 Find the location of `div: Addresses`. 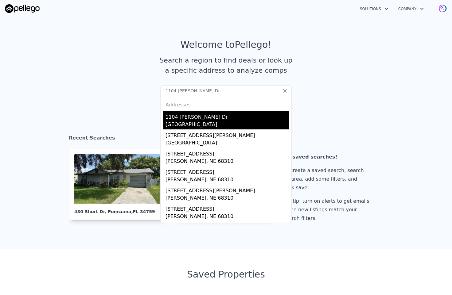

div: Addresses is located at coordinates (226, 104).